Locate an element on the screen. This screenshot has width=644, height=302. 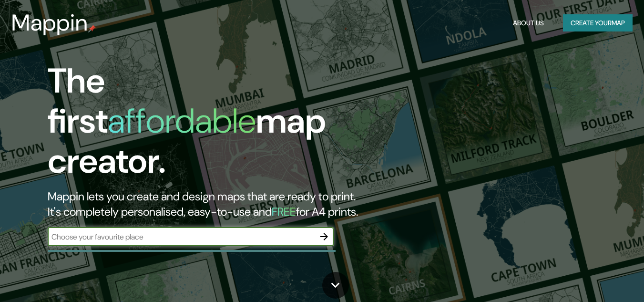
h5: FREE is located at coordinates (283, 211).